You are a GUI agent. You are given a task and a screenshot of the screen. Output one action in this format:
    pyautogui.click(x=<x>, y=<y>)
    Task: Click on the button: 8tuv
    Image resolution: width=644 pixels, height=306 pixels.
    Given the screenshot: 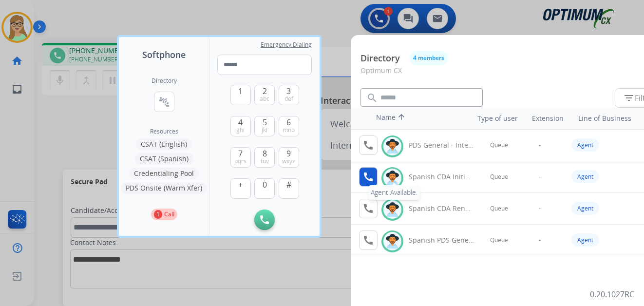 What is the action you would take?
    pyautogui.click(x=264, y=157)
    